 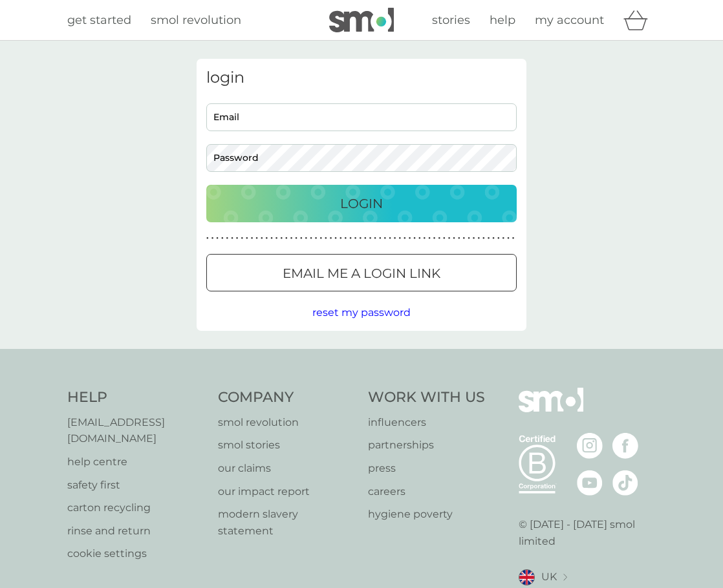 What do you see at coordinates (426, 422) in the screenshot?
I see `p: influencers` at bounding box center [426, 422].